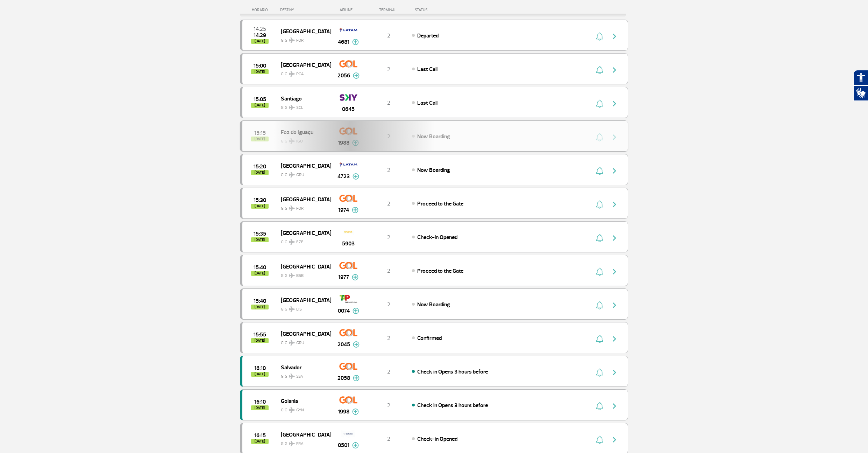  Describe the element at coordinates (433, 304) in the screenshot. I see `span: Now Boarding` at that location.